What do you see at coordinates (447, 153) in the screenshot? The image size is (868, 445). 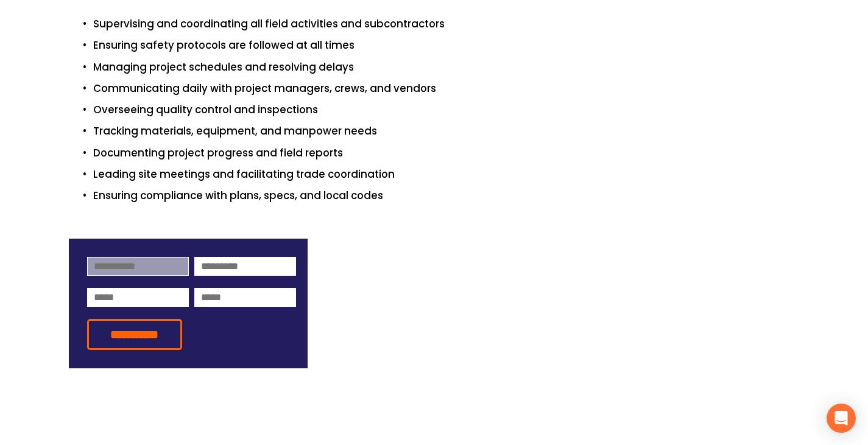 I see `p: Documenting project progress and field reports` at bounding box center [447, 153].